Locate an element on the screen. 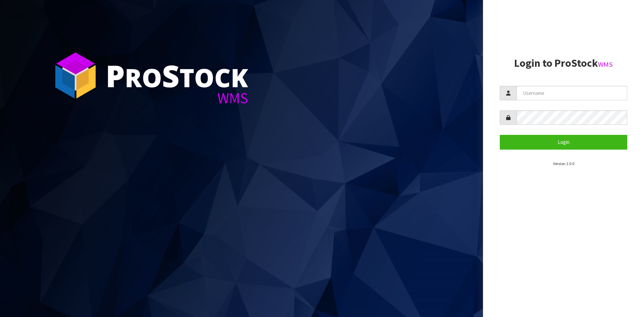 This screenshot has width=644, height=317. span: P is located at coordinates (115, 76).